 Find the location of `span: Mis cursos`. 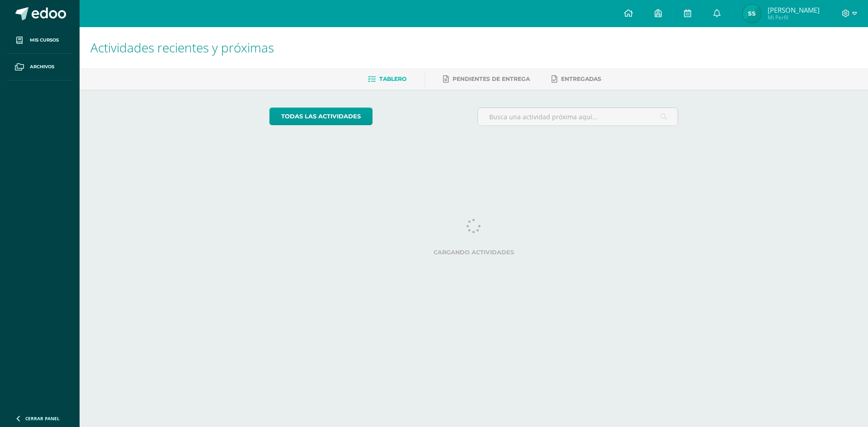

span: Mis cursos is located at coordinates (44, 40).